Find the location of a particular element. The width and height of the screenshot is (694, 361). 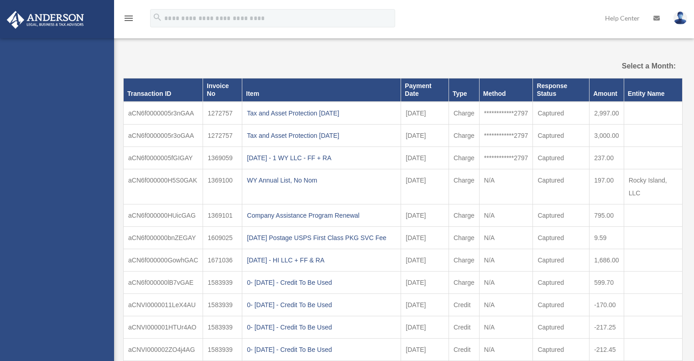

td: 1369059 is located at coordinates (223, 157).